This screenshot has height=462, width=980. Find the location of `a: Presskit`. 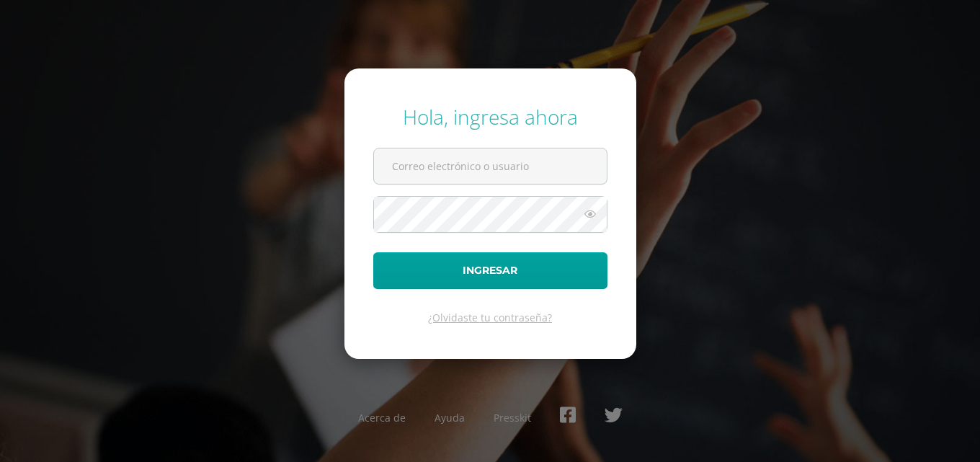

a: Presskit is located at coordinates (512, 417).